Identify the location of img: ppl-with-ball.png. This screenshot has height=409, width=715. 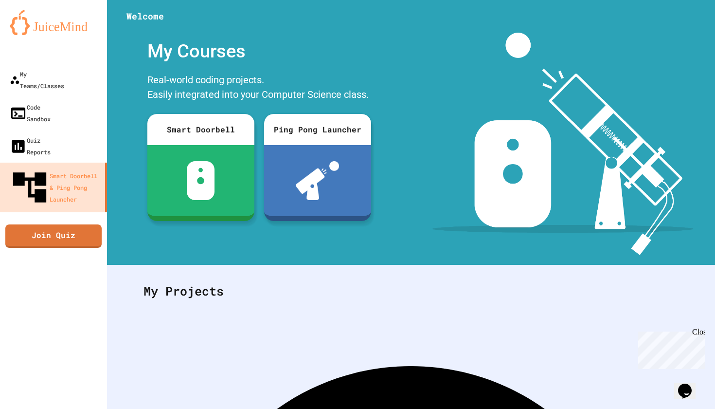
(317, 180).